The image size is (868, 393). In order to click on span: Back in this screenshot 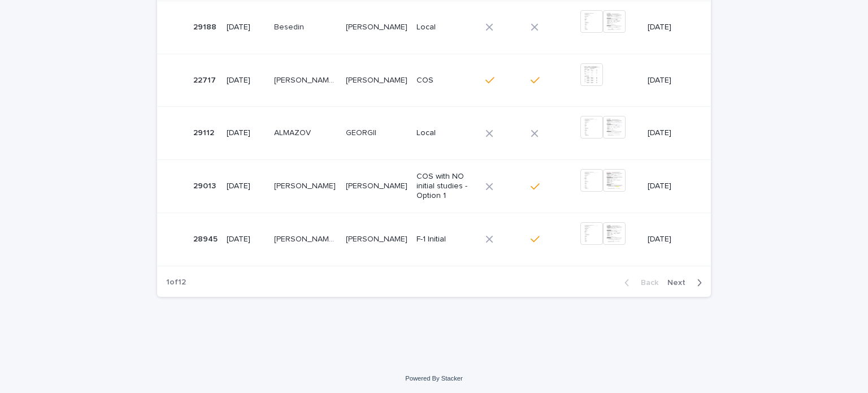, I will do `click(646, 283)`.